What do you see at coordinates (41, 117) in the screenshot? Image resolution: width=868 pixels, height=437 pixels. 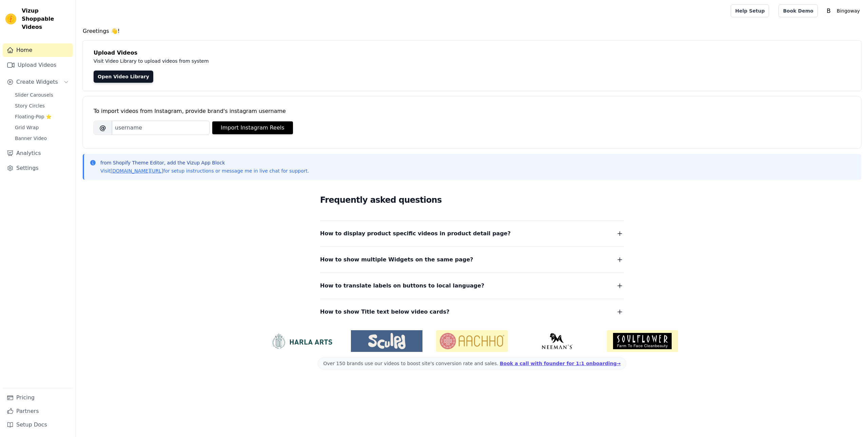 I see `a: Floating-Pop ⭐` at bounding box center [41, 117].